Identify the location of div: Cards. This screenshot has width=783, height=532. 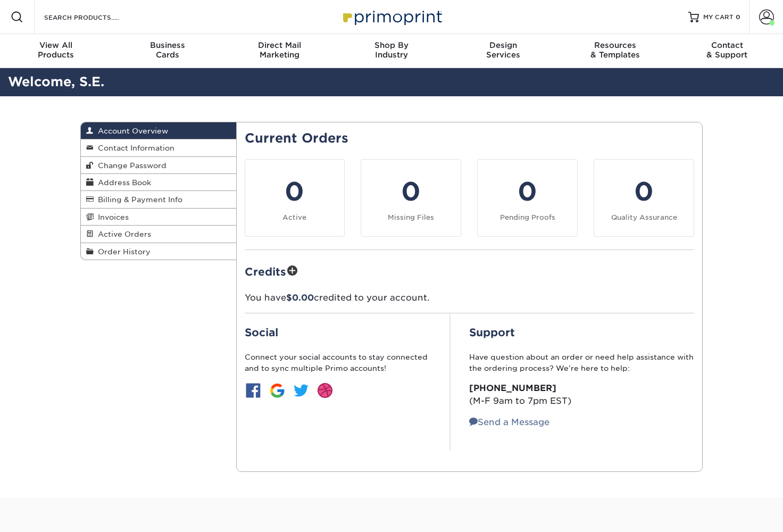
(168, 50).